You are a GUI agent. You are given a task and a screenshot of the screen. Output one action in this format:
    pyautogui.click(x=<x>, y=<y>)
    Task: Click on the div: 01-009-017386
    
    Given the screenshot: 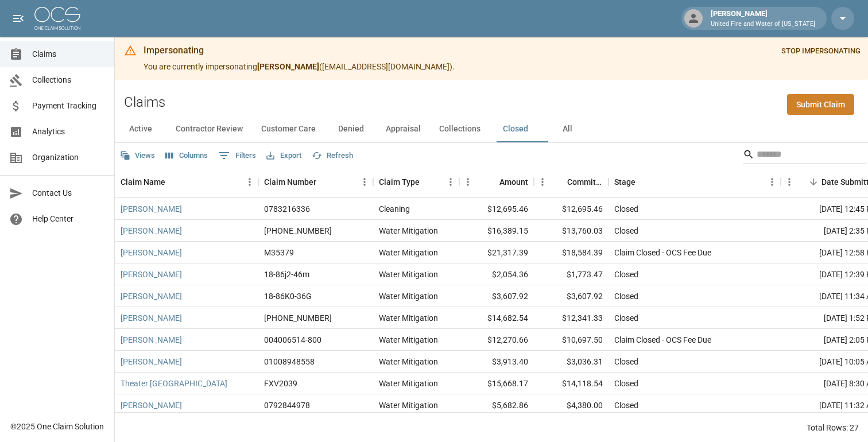 What is the action you would take?
    pyautogui.click(x=298, y=230)
    